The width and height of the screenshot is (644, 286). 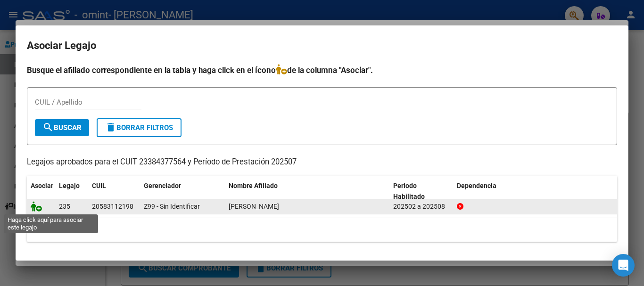 What do you see at coordinates (61, 127) in the screenshot?
I see `button: Buscar` at bounding box center [61, 127].